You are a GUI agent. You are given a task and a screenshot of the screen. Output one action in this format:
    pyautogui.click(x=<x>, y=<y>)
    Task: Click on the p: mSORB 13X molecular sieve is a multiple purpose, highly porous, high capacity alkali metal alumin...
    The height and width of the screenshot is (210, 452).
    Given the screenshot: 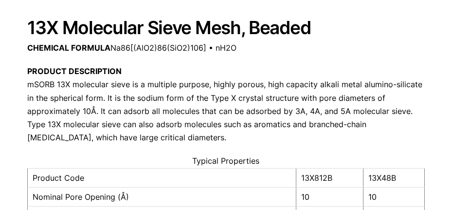 What is the action you would take?
    pyautogui.click(x=226, y=104)
    